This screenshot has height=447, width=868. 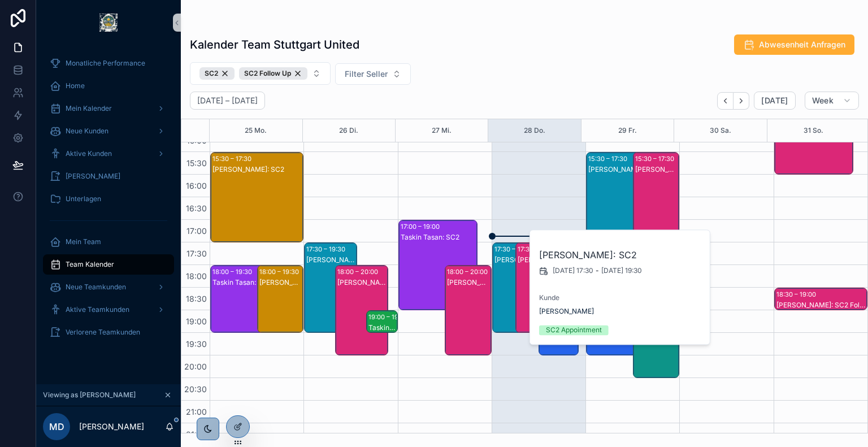 What do you see at coordinates (109, 265) in the screenshot?
I see `a: Team Kalender` at bounding box center [109, 265].